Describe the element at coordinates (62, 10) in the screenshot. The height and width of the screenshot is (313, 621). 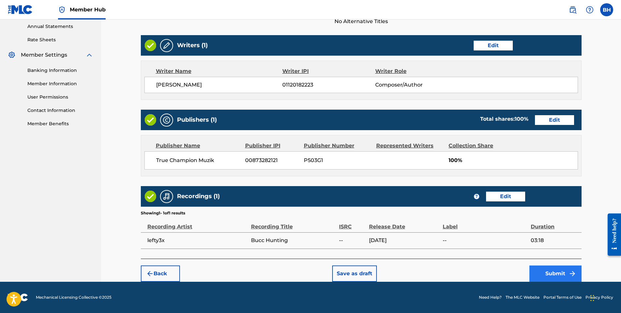
I see `img: Top Rightsholder` at that location.